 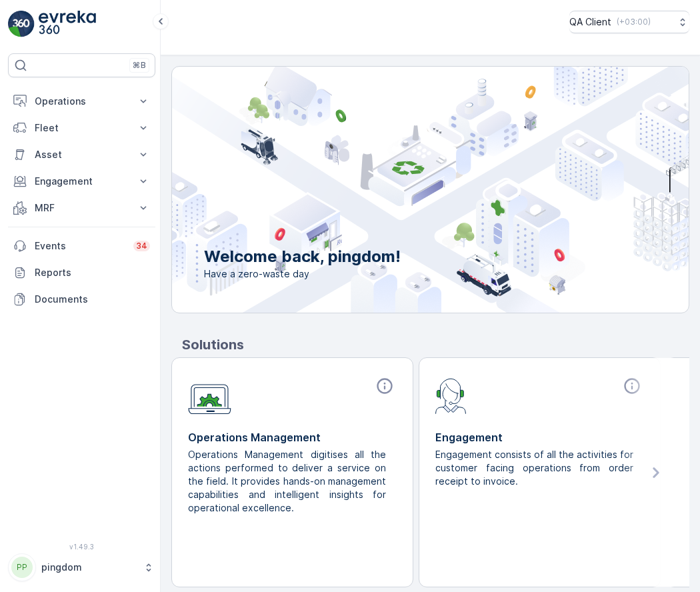 I want to click on a: Reports, so click(x=81, y=272).